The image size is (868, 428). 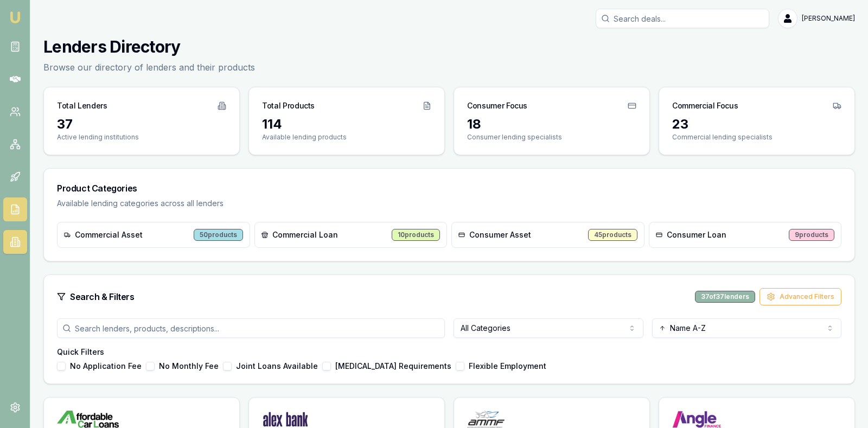 What do you see at coordinates (552, 124) in the screenshot?
I see `div: 18` at bounding box center [552, 124].